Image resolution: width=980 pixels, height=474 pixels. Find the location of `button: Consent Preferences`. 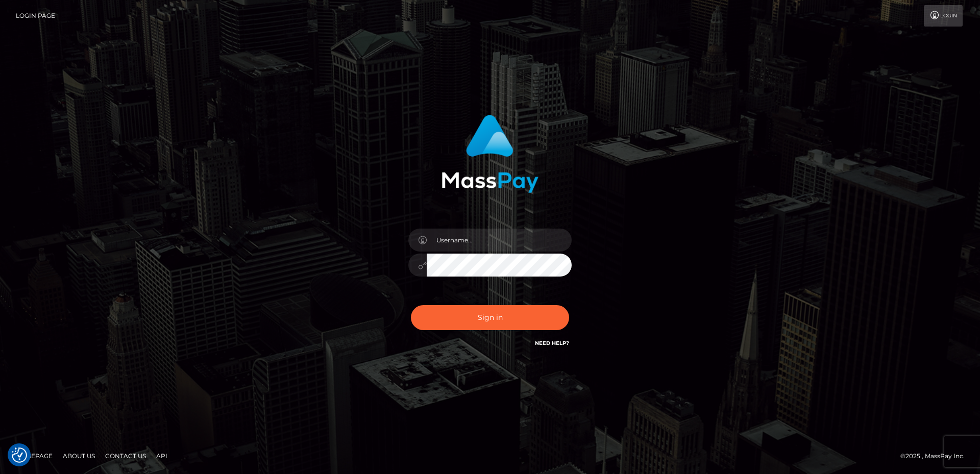

button: Consent Preferences is located at coordinates (19, 455).